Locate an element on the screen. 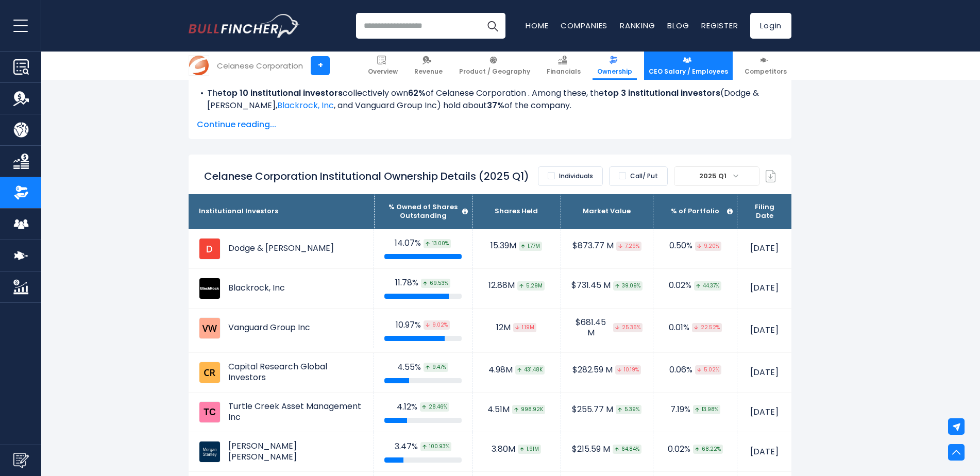  b: 62% is located at coordinates (417, 93).